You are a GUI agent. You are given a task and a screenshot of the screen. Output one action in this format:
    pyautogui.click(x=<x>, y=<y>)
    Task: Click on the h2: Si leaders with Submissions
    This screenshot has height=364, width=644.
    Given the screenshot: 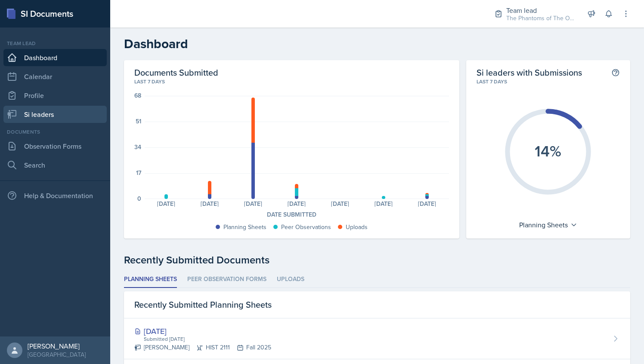 What is the action you would take?
    pyautogui.click(x=528, y=72)
    